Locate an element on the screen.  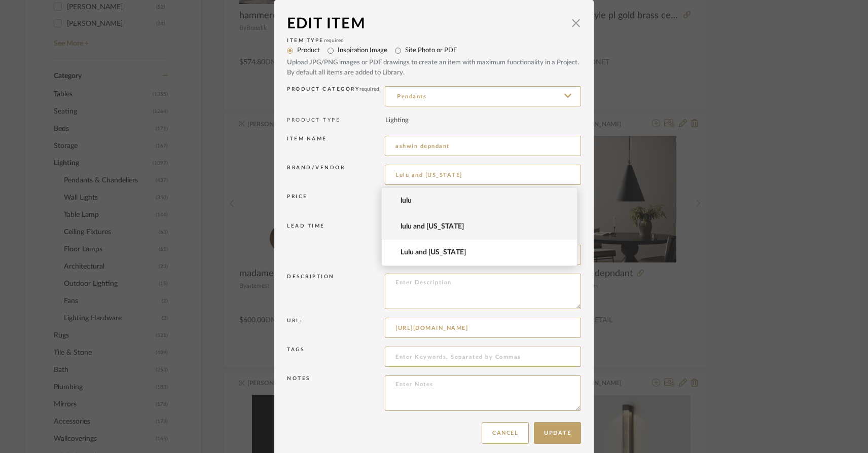
div: Tags is located at coordinates (335, 357).